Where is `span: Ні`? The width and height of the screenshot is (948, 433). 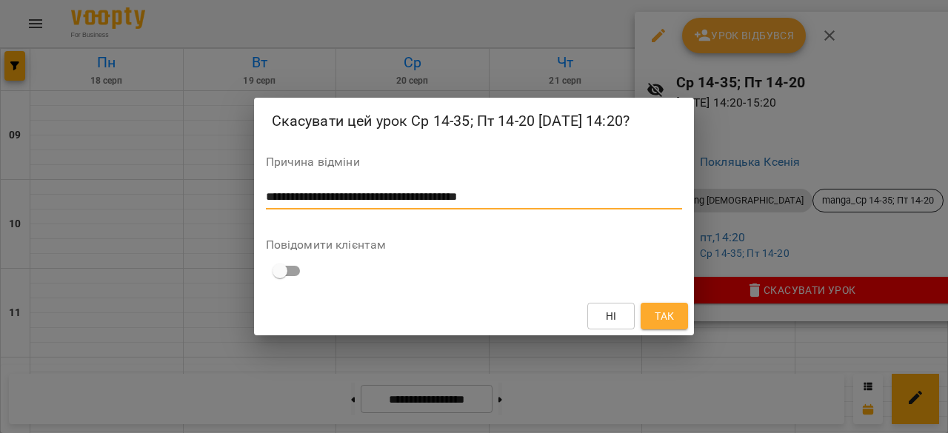 span: Ні is located at coordinates (611, 316).